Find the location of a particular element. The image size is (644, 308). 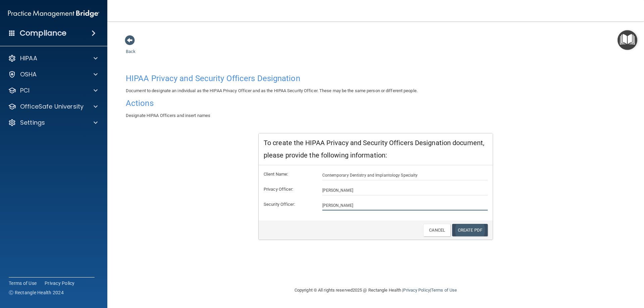

a: Settings is located at coordinates (53, 123).